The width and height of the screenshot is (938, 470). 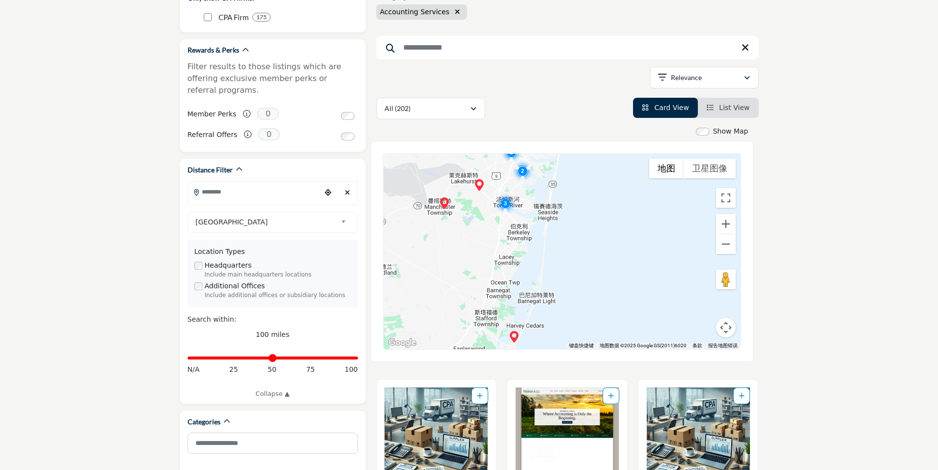 What do you see at coordinates (213, 134) in the screenshot?
I see `label: Referral Offers` at bounding box center [213, 134].